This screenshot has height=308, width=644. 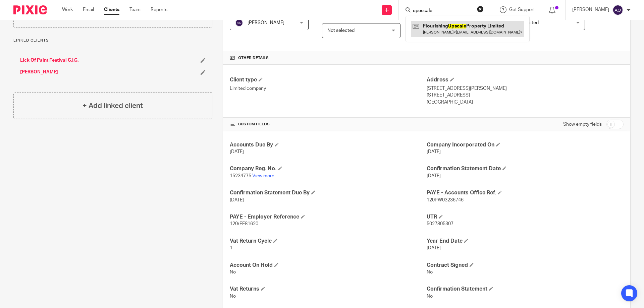 I want to click on h4: Confirmation Statement Due By, so click(x=328, y=193).